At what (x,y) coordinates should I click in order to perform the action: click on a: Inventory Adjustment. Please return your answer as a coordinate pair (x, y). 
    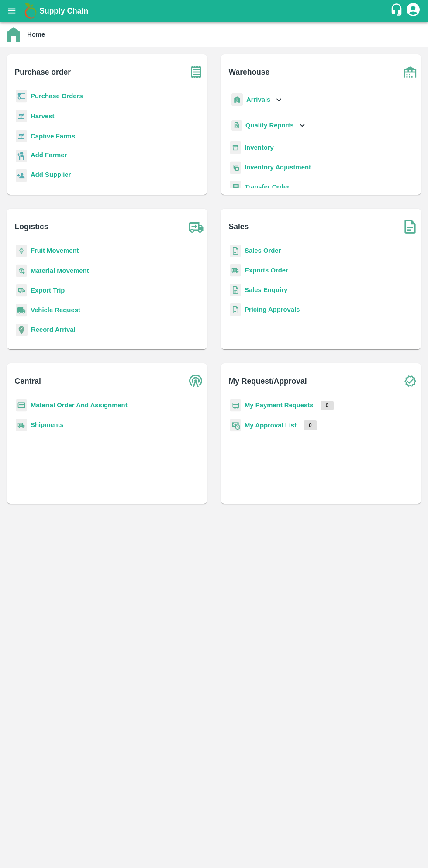
    Looking at the image, I should click on (278, 167).